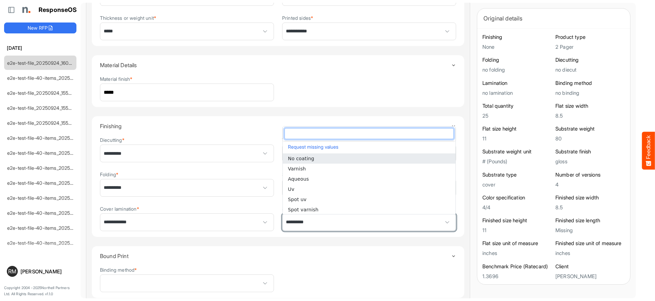 This screenshot has height=301, width=655. Describe the element at coordinates (275, 65) in the screenshot. I see `h4: Material Details` at that location.